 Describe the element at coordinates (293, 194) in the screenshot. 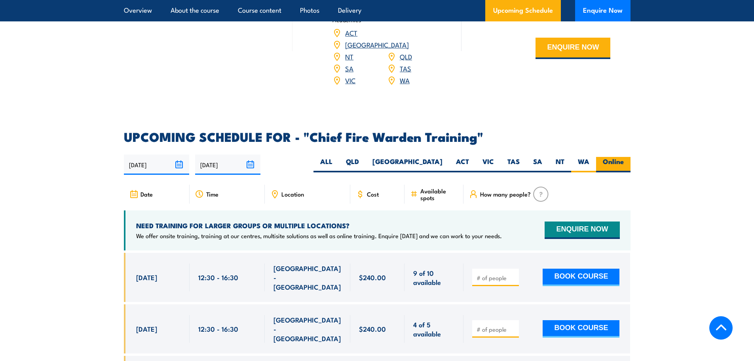

I see `span: Location` at that location.